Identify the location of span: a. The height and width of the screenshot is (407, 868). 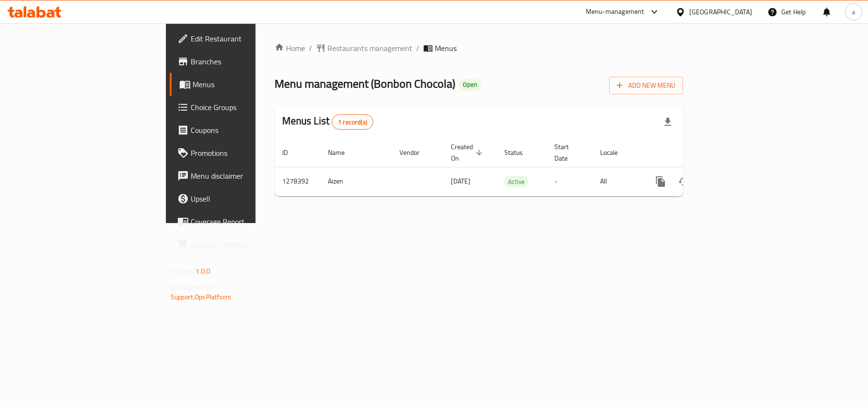
(854, 12).